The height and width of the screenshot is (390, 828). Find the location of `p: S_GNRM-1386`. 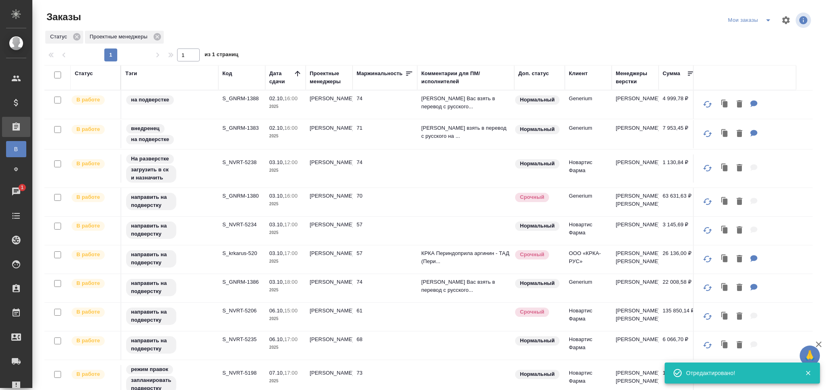

p: S_GNRM-1386 is located at coordinates (242, 282).